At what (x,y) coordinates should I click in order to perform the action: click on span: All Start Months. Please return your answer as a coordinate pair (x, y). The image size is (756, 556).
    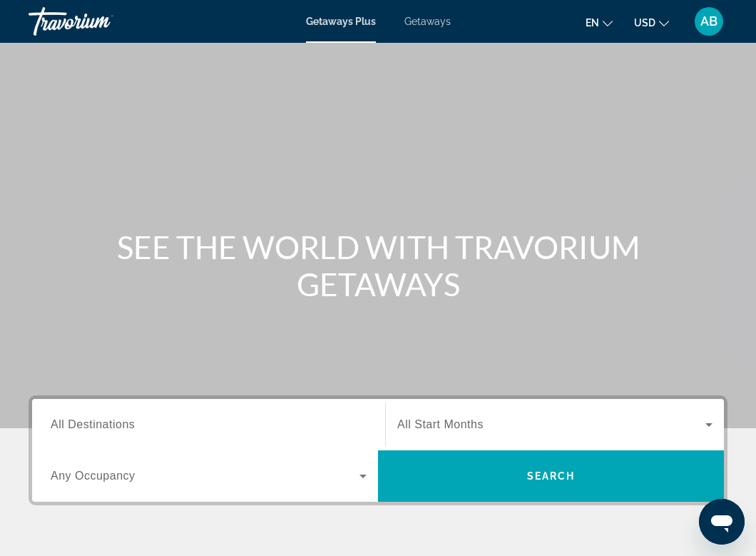
    Looking at the image, I should click on (440, 424).